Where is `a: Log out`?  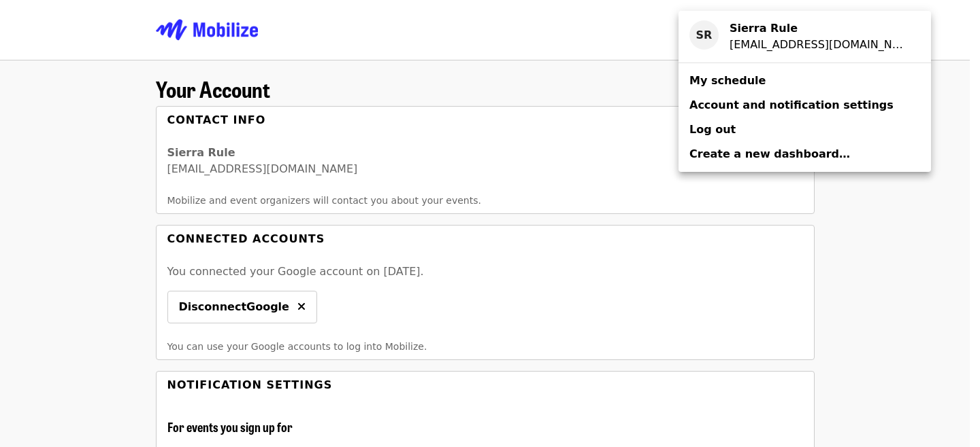
a: Log out is located at coordinates (805, 130).